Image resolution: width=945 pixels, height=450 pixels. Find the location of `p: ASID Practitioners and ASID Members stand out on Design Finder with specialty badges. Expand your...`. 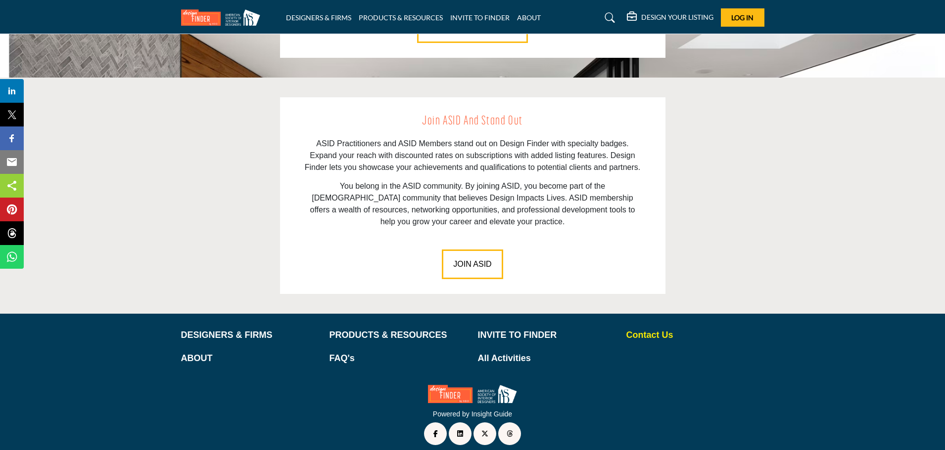

p: ASID Practitioners and ASID Members stand out on Design Finder with specialty badges. Expand your... is located at coordinates (472, 156).